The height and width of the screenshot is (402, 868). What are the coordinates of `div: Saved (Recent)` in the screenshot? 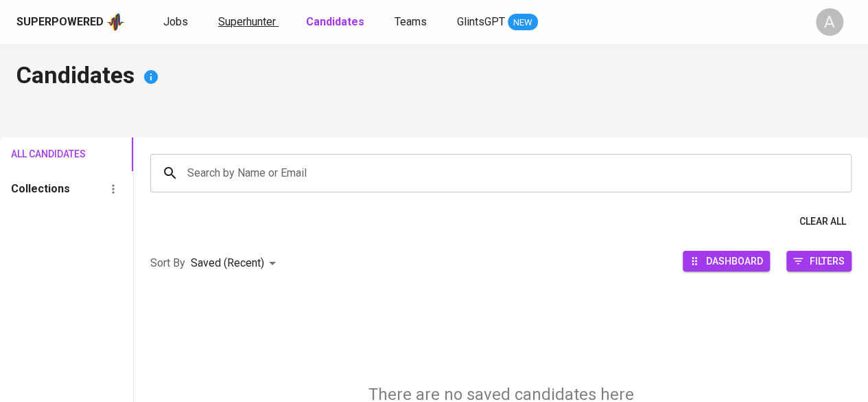 It's located at (235, 263).